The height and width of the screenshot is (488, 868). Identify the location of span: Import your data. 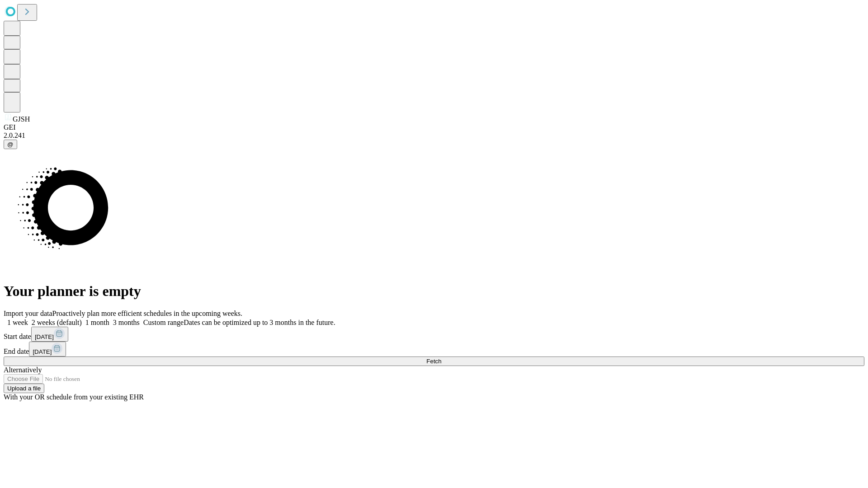
(28, 313).